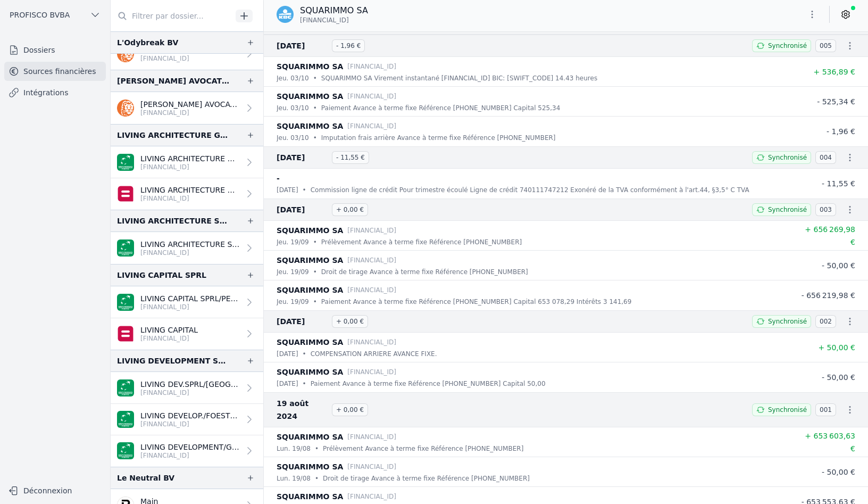 This screenshot has width=868, height=504. I want to click on span: 19 août 2024, so click(302, 410).